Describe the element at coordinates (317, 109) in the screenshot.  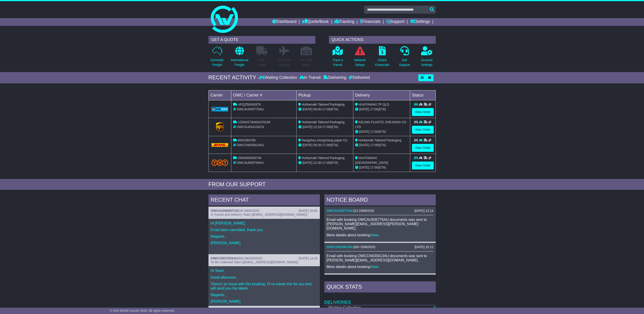
I see `span: 09:00` at that location.